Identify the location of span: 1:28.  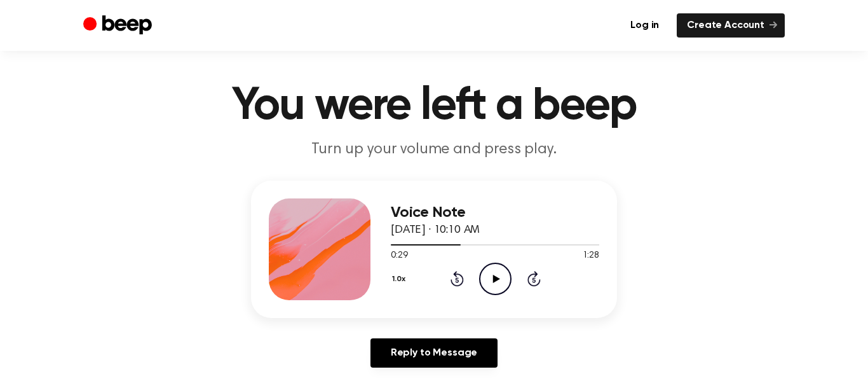
(591, 256).